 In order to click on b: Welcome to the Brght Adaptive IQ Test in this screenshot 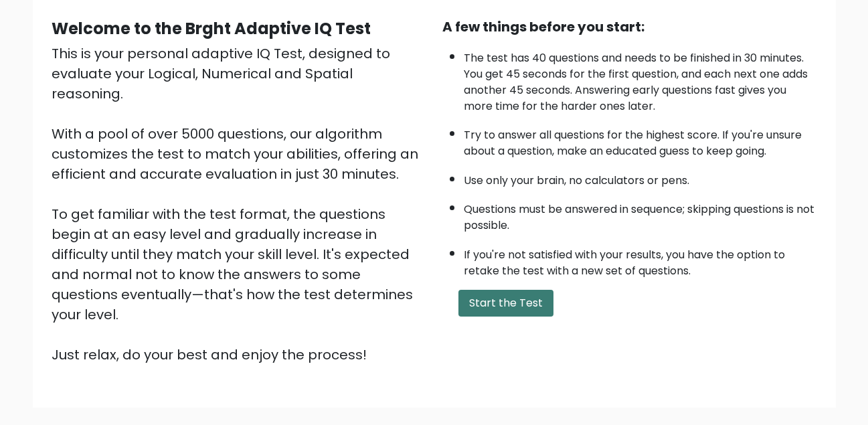, I will do `click(211, 28)`.